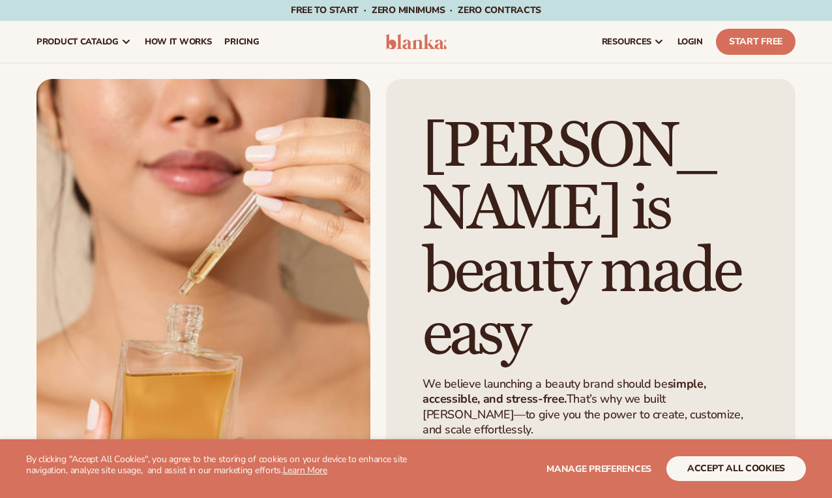 The image size is (832, 498). I want to click on p: By clicking "Accept All Cookies", you agree to the storing of cookies on your device to enhance s..., so click(221, 465).